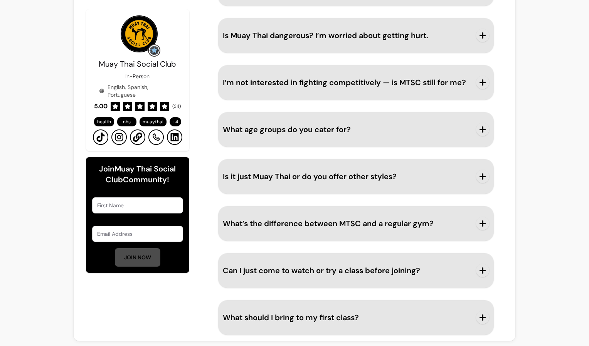  I want to click on div: English, Spanish, Portuguese, so click(138, 91).